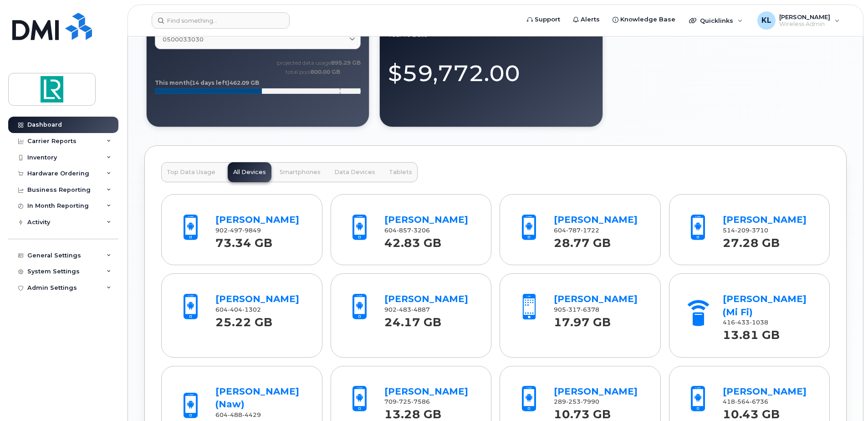 This screenshot has height=421, width=868. Describe the element at coordinates (235, 415) in the screenshot. I see `span: 488` at that location.